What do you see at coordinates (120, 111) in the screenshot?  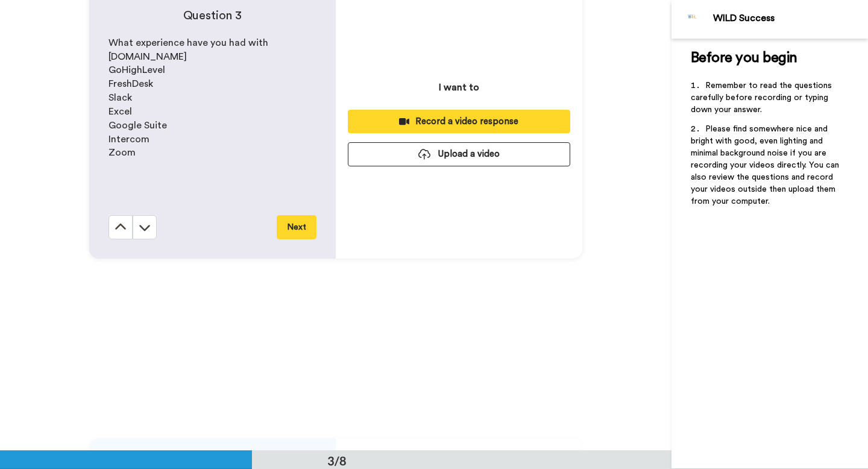 I see `span: Excel` at bounding box center [120, 111].